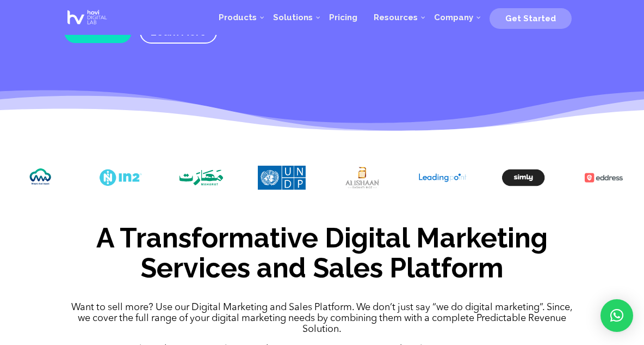 This screenshot has height=345, width=644. Describe the element at coordinates (396, 17) in the screenshot. I see `span: Resources` at that location.